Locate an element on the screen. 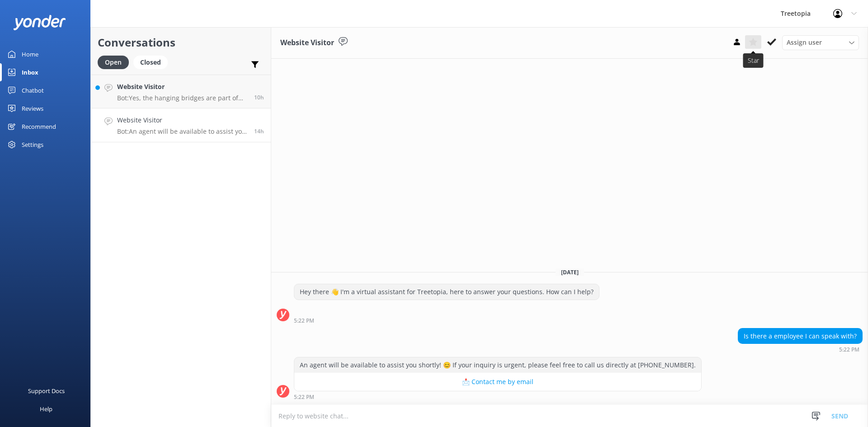  div: Open is located at coordinates (113, 63).